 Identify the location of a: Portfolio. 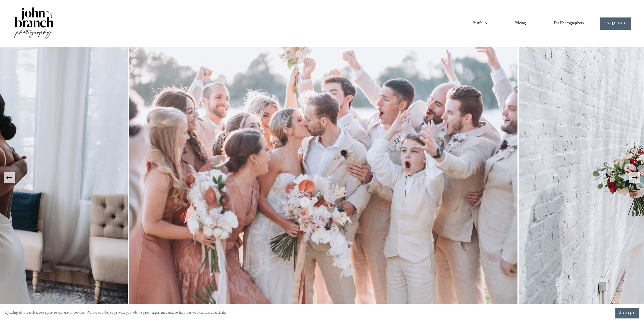
(479, 24).